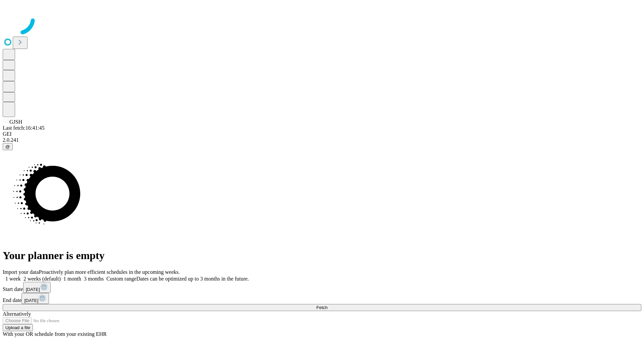 The width and height of the screenshot is (644, 362). I want to click on div: Start date, so click(322, 287).